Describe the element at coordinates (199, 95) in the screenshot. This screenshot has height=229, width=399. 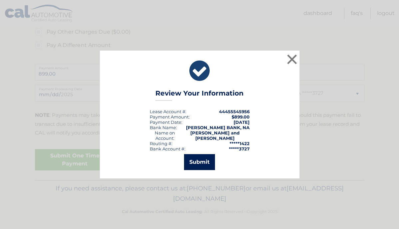
I see `h3: Review Your Information` at that location.